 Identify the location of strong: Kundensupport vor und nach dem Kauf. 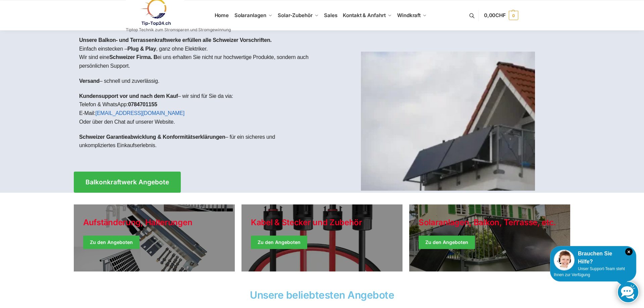
(128, 96).